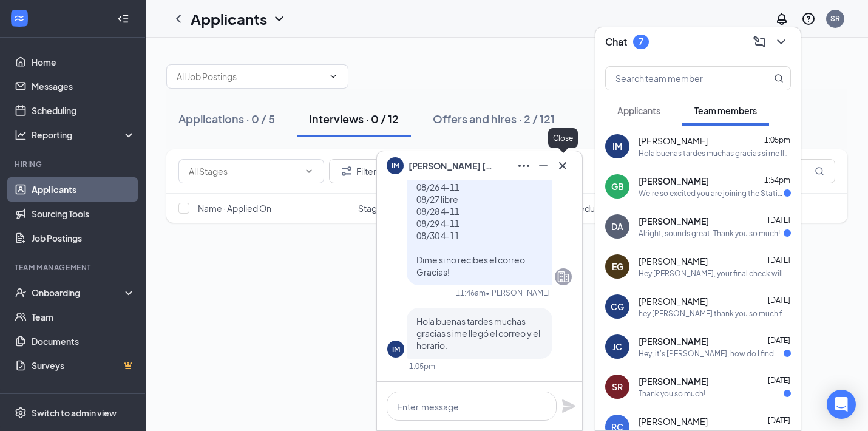 The height and width of the screenshot is (431, 868). I want to click on h3: Chat, so click(616, 42).